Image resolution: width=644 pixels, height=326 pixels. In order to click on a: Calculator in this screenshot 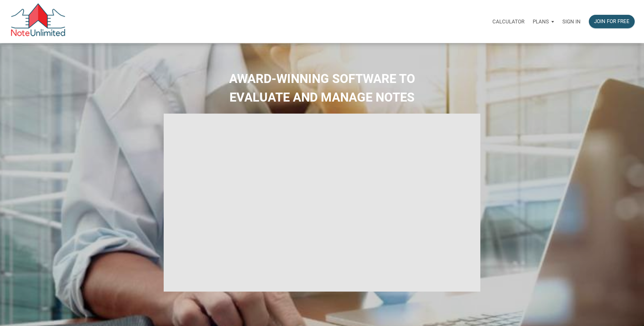, I will do `click(508, 21)`.